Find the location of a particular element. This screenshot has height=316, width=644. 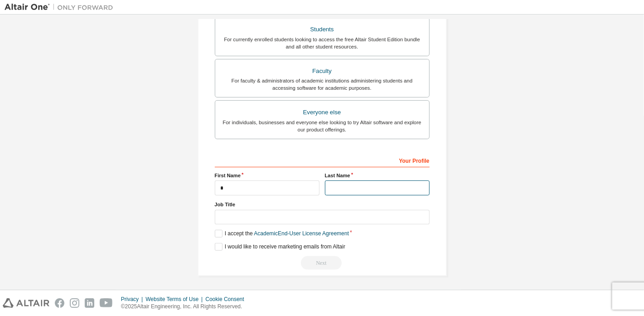

img: linkedin.svg is located at coordinates (89, 303).